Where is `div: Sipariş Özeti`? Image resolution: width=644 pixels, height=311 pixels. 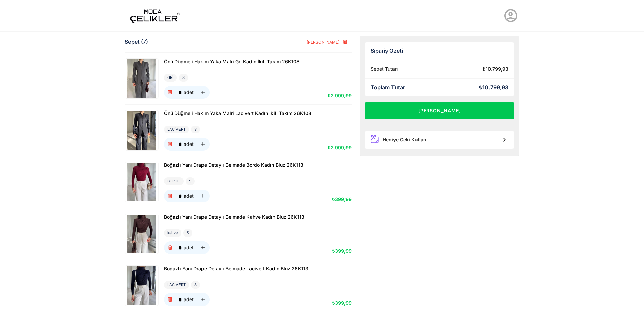 div: Sipariş Özeti is located at coordinates (439, 51).